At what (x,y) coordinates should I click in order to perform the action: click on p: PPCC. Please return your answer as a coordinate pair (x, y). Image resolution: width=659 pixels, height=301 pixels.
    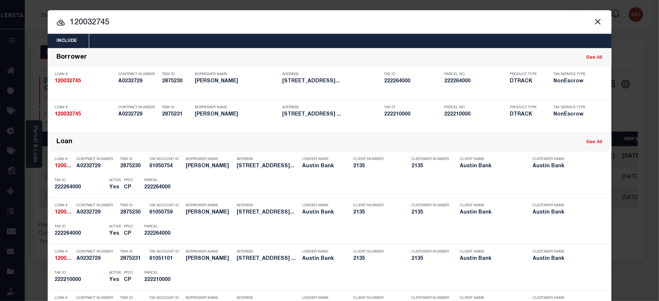
    Looking at the image, I should click on (129, 273).